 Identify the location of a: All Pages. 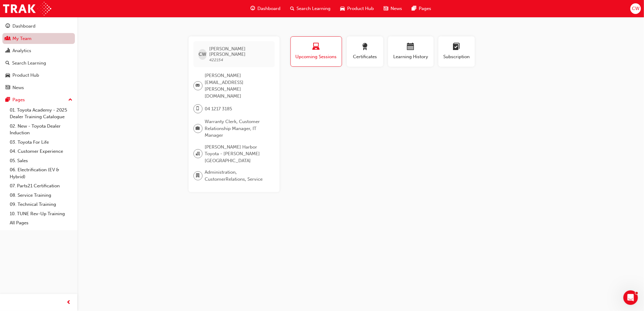
(41, 222).